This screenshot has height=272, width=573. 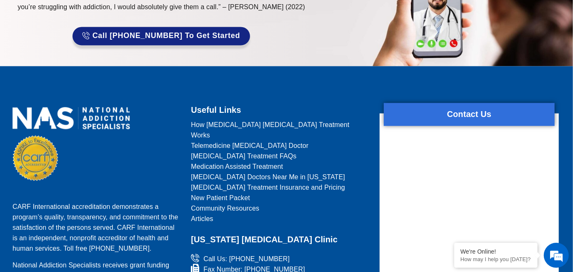 What do you see at coordinates (280, 166) in the screenshot?
I see `a: Medication Assisted Treatment` at bounding box center [280, 166].